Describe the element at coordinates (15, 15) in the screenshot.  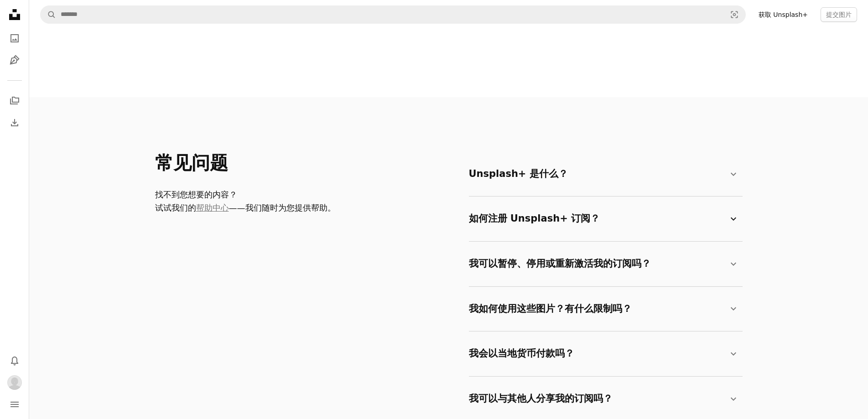
I see `a: 首页 — Unsplash` at that location.